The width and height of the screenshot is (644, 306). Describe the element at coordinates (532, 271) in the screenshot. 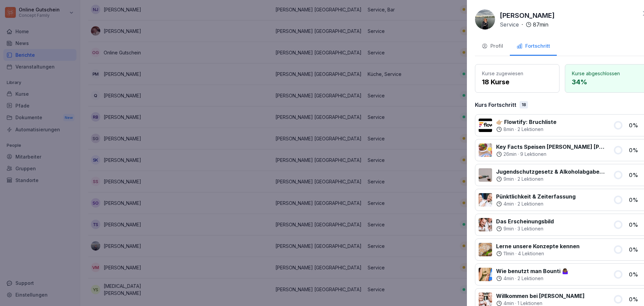

I see `p: Wie benutzt man Bounti 🤷🏾‍♀️` at that location.